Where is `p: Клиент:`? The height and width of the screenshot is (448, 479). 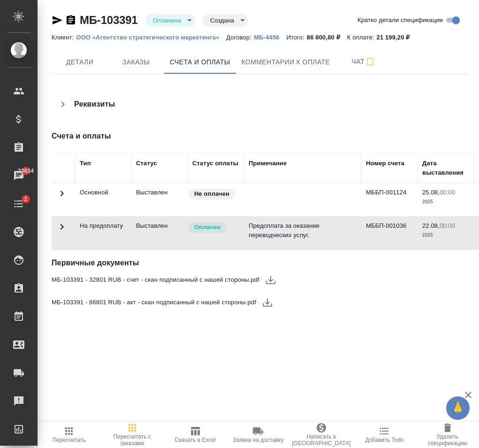
p: Клиент: is located at coordinates (64, 37).